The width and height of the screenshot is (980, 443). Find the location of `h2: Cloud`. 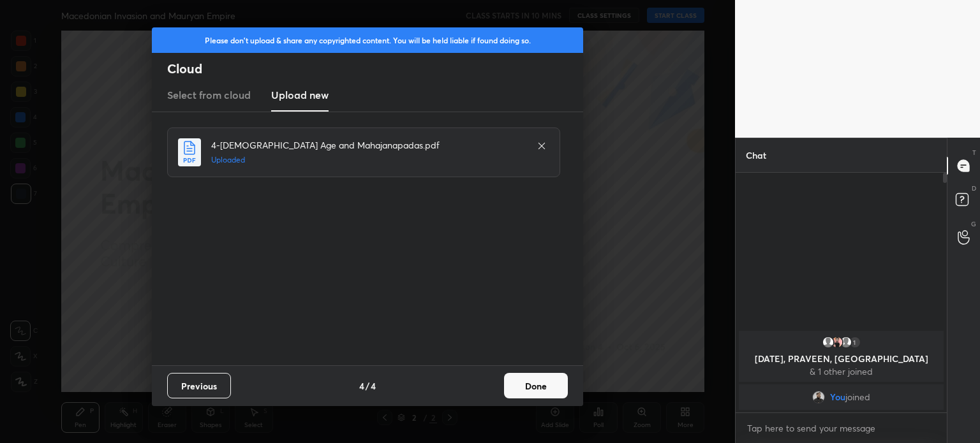

h2: Cloud is located at coordinates (375, 69).